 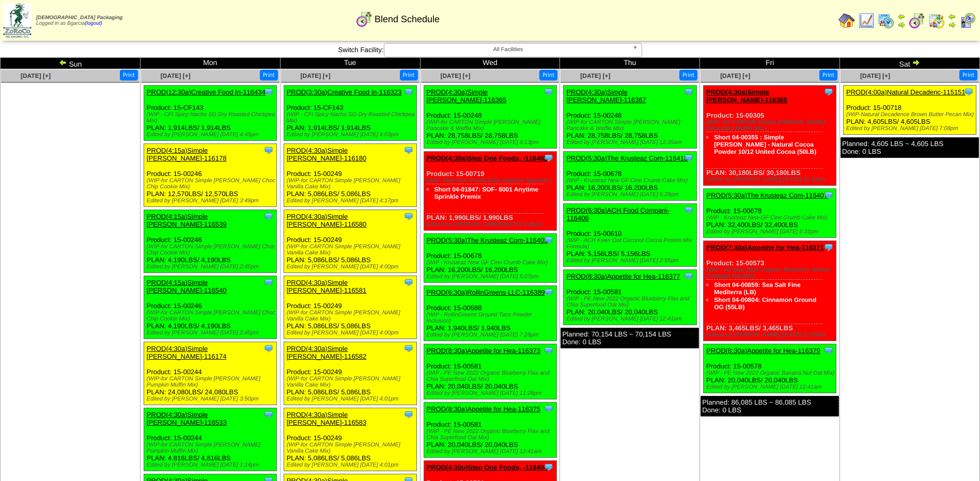 What do you see at coordinates (508, 50) in the screenshot?
I see `span: All Facilities` at bounding box center [508, 50].